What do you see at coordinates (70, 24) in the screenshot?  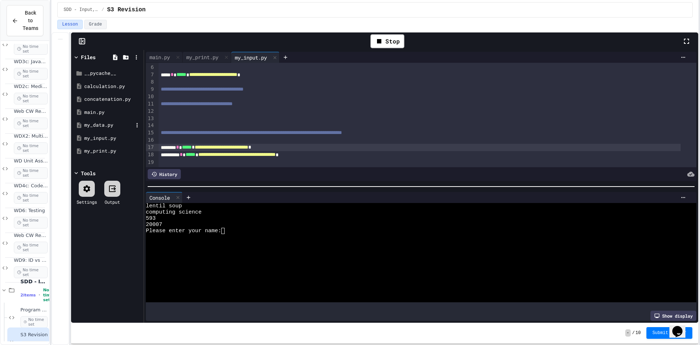 I see `button: Lesson` at bounding box center [70, 24].